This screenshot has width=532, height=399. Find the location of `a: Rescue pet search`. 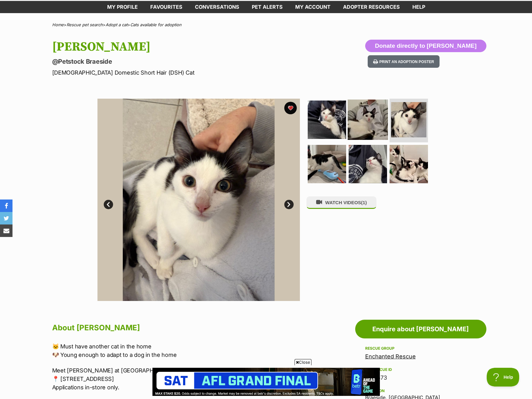

a: Rescue pet search is located at coordinates (85, 25).